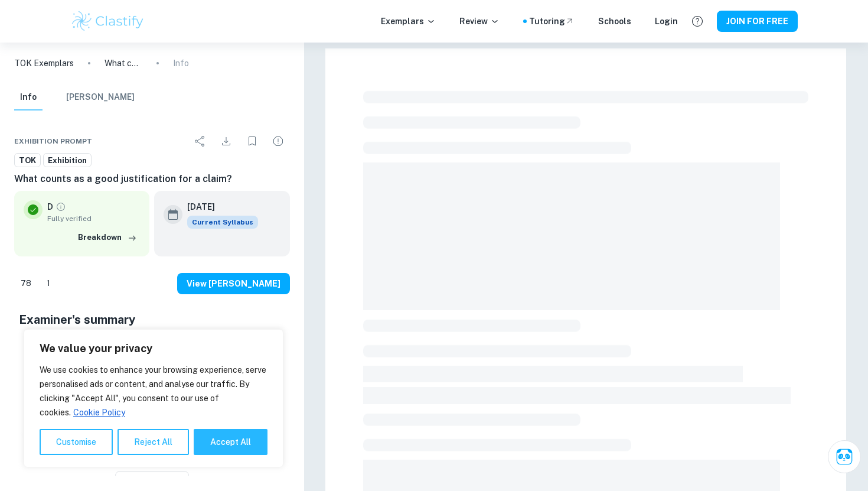  I want to click on span: Exhibition, so click(67, 161).